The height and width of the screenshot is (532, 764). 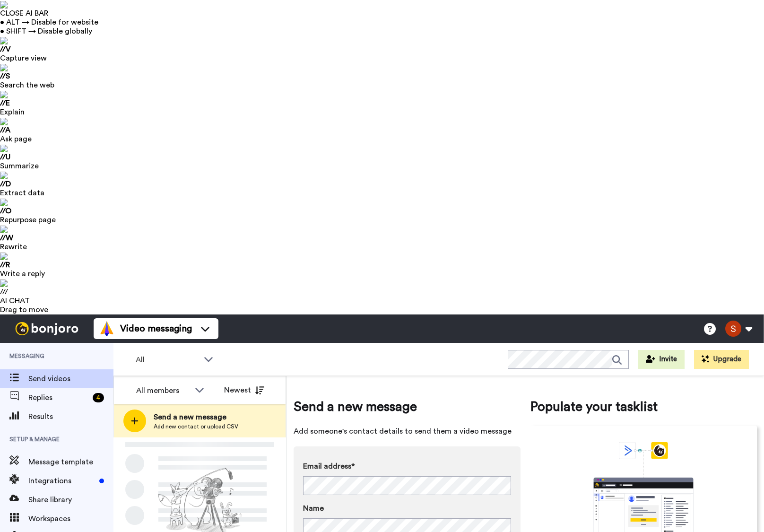 I want to click on span: Populate your tasklist, so click(x=644, y=407).